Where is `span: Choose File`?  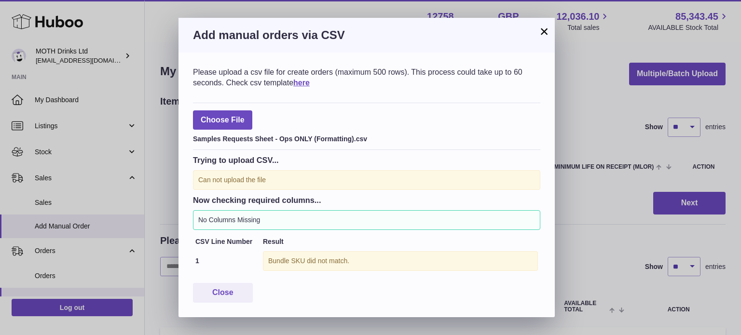 span: Choose File is located at coordinates (222, 120).